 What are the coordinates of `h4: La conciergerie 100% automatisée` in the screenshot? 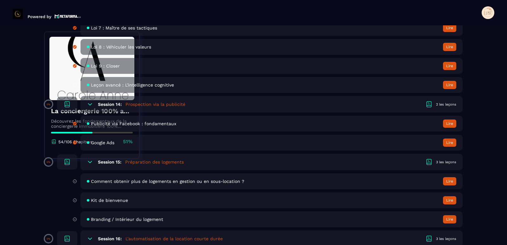 It's located at (92, 111).